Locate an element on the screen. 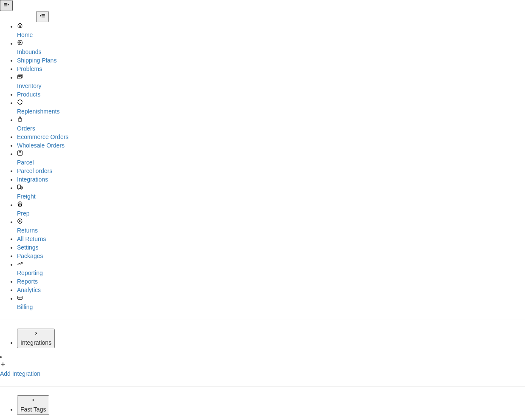 This screenshot has height=420, width=525. a: Inbounds is located at coordinates (271, 48).